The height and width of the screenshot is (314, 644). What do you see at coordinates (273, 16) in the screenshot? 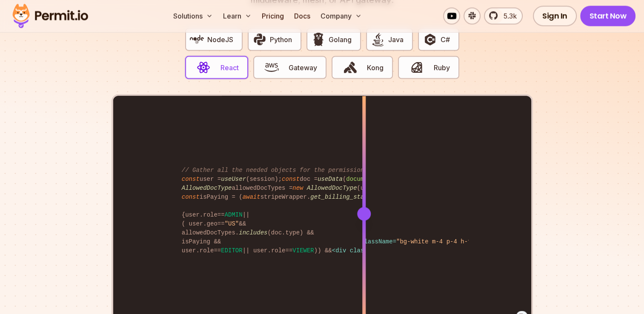
I see `a: Pricing` at bounding box center [273, 16].